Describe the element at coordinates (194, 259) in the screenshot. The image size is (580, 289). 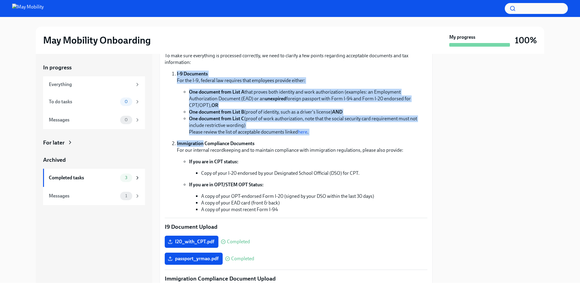
I see `label: passport_yrmao.pdf` at that location.